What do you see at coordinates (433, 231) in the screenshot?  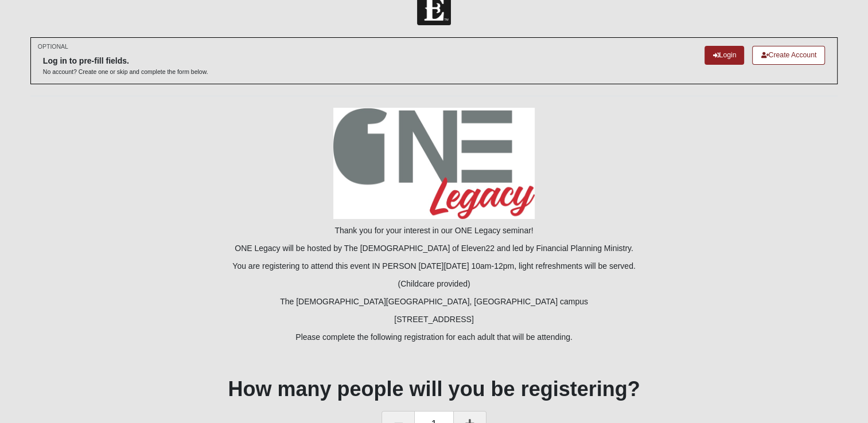 I see `p: Thank you for your interest in our ONE Legacy seminar!` at bounding box center [433, 231].